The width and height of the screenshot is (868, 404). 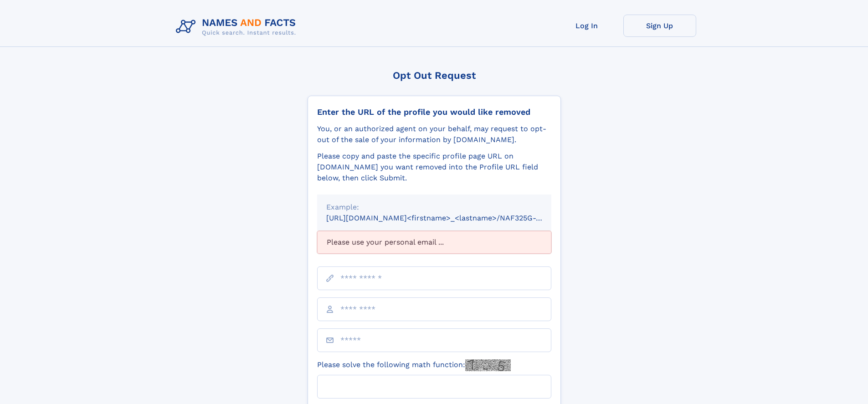 I want to click on label: Please solve the following math function:, so click(x=414, y=366).